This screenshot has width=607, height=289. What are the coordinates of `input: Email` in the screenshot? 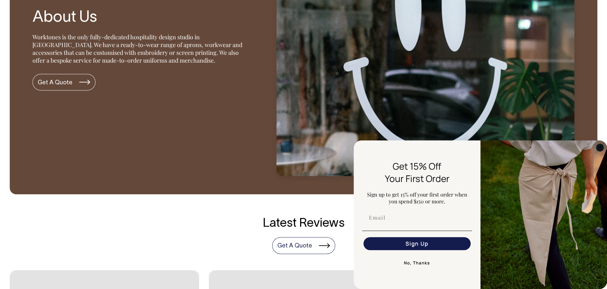 It's located at (417, 218).